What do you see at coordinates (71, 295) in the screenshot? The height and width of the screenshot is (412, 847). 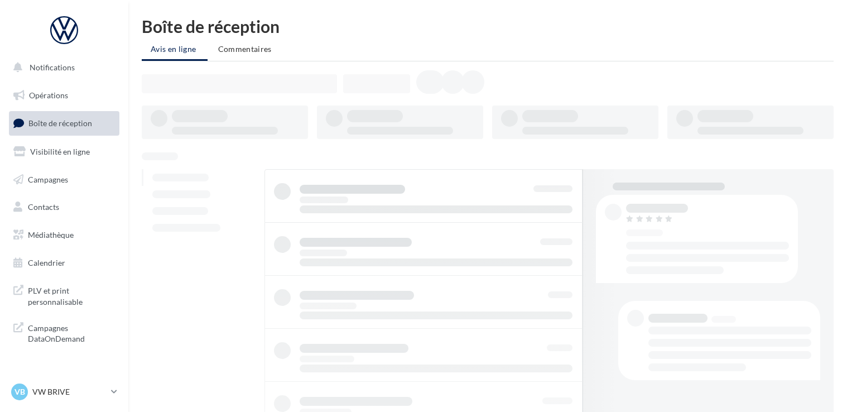 I see `span: PLV et print personnalisable` at bounding box center [71, 295].